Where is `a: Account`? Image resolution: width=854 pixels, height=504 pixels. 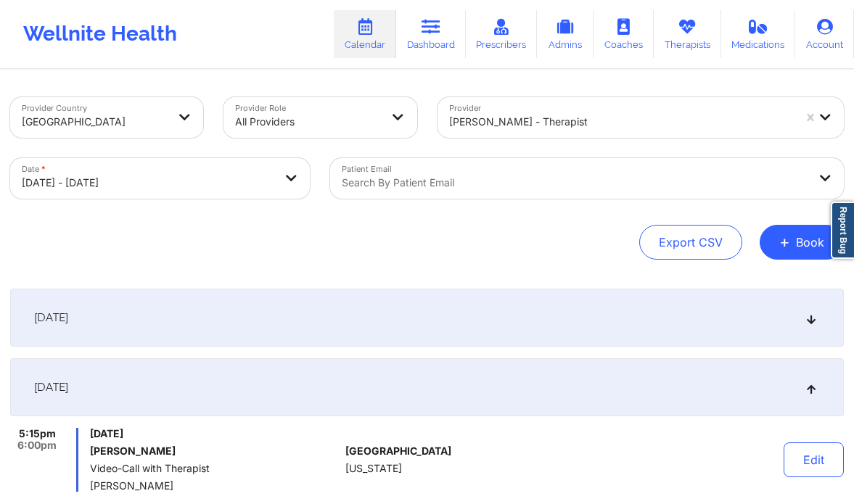
a: Account is located at coordinates (824, 34).